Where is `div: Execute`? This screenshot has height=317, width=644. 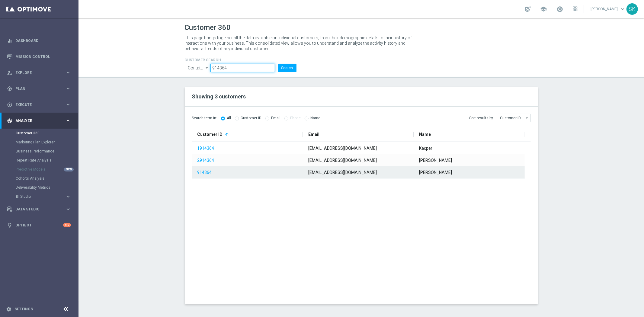 div: Execute is located at coordinates (36, 105).